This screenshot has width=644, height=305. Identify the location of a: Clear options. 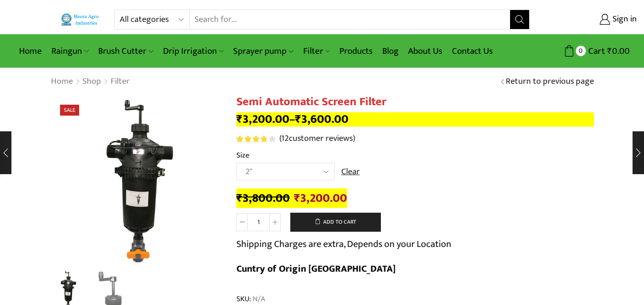
(350, 172).